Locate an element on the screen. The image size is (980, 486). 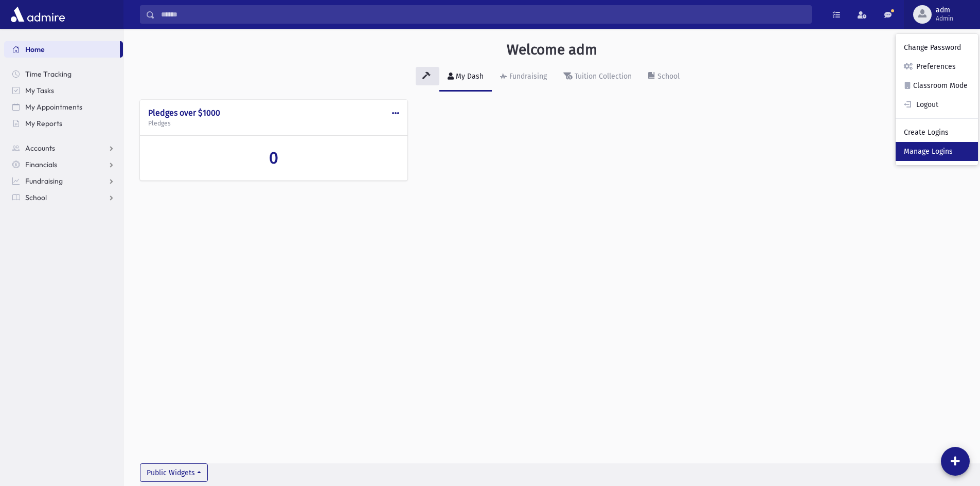
a: Create Logins is located at coordinates (937, 132).